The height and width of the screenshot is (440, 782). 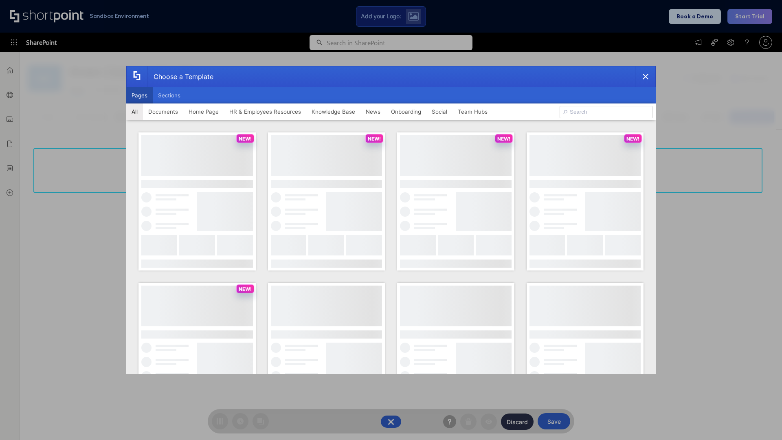 What do you see at coordinates (391, 220) in the screenshot?
I see `div: template selector` at bounding box center [391, 220].